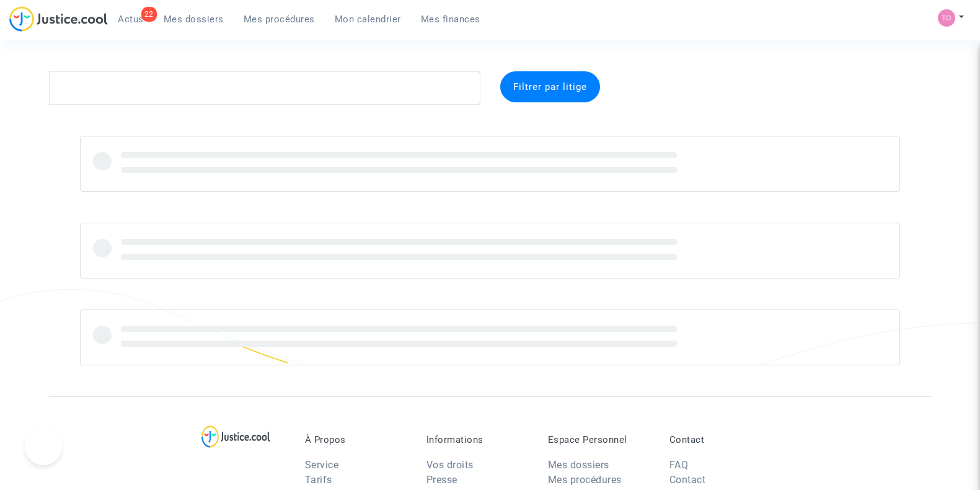  Describe the element at coordinates (322, 464) in the screenshot. I see `a: Service` at that location.